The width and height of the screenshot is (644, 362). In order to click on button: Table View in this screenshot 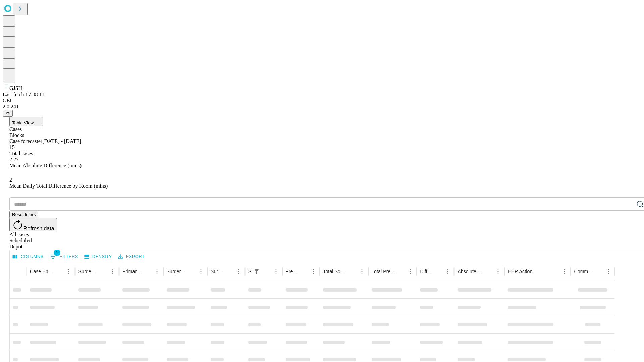, I will do `click(26, 122)`.